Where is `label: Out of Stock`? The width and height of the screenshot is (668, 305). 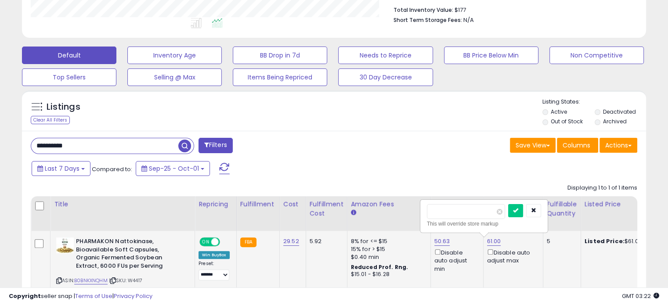 label: Out of Stock is located at coordinates (567, 121).